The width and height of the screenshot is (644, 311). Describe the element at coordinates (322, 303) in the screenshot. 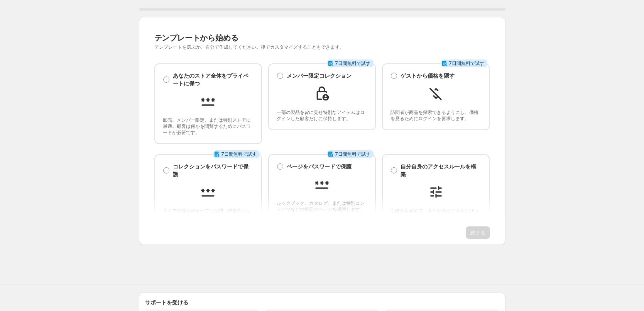

I see `h2: サポートを受ける` at that location.